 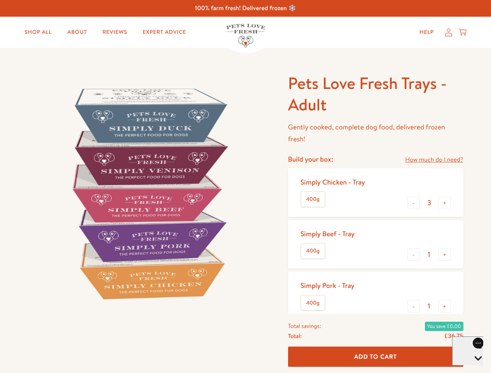 I want to click on a: Help, so click(x=427, y=32).